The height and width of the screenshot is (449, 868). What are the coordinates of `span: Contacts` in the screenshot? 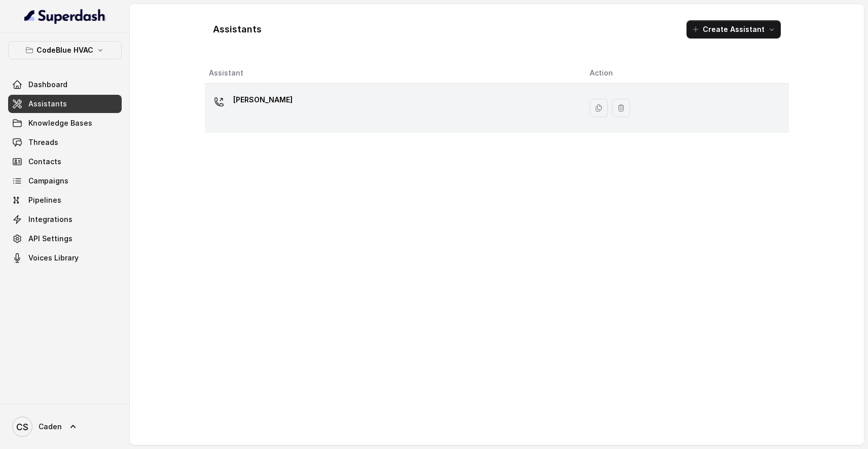 It's located at (45, 162).